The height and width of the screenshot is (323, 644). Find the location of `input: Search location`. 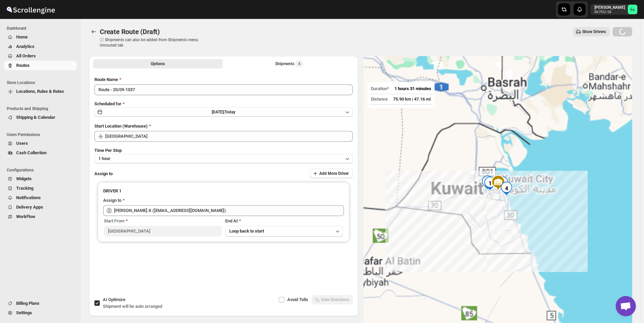

input: Search location is located at coordinates (229, 136).